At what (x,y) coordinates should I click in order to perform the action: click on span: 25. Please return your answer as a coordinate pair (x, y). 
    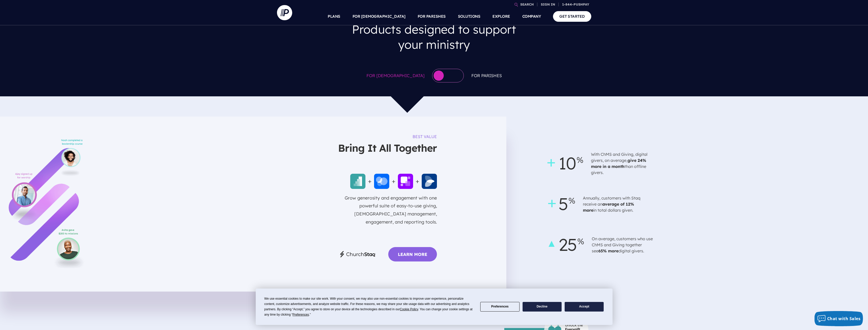
    Looking at the image, I should click on (565, 245).